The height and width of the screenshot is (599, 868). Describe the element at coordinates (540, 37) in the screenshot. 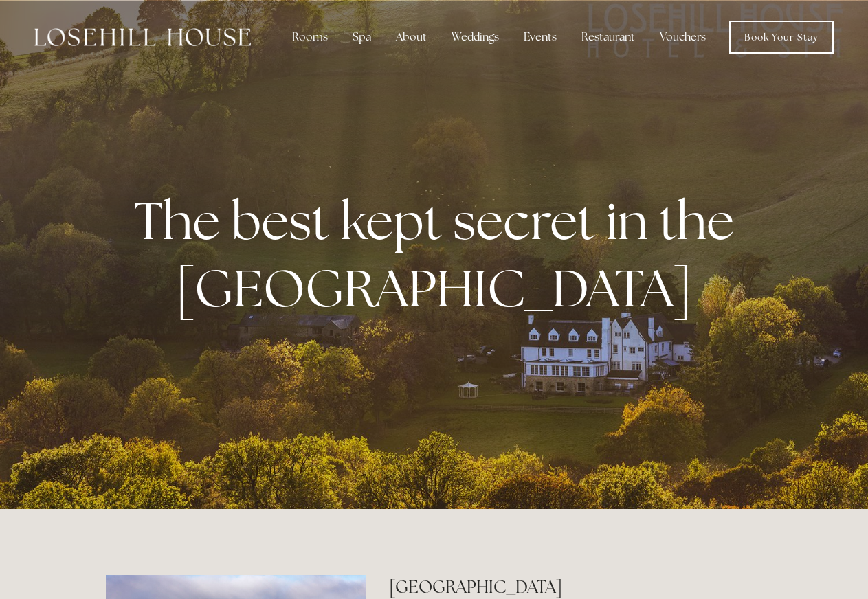

I see `div: Events` at that location.